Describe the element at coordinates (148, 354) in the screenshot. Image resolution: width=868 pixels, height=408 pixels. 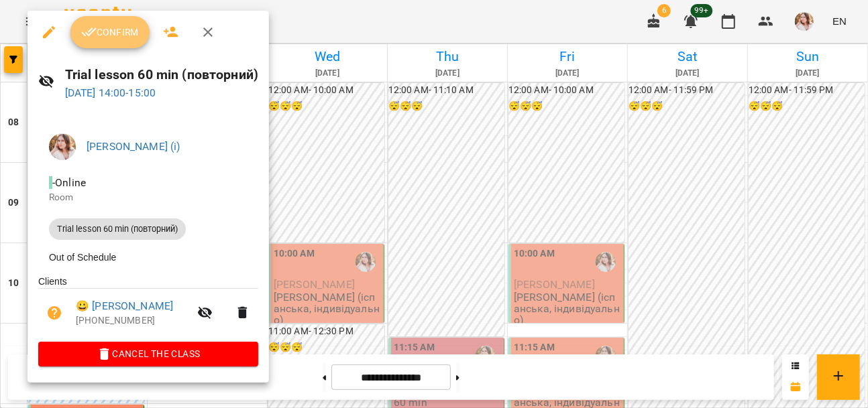
I see `span: Cancel the class` at that location.